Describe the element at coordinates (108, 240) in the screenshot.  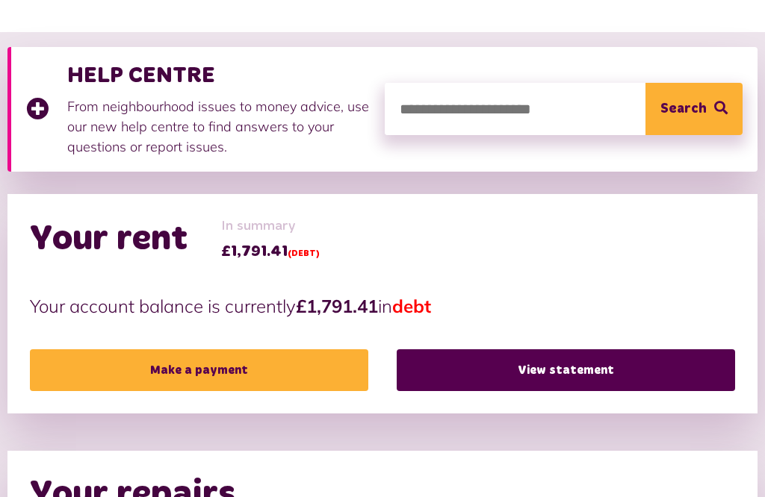
I see `h2: Your rent` at that location.